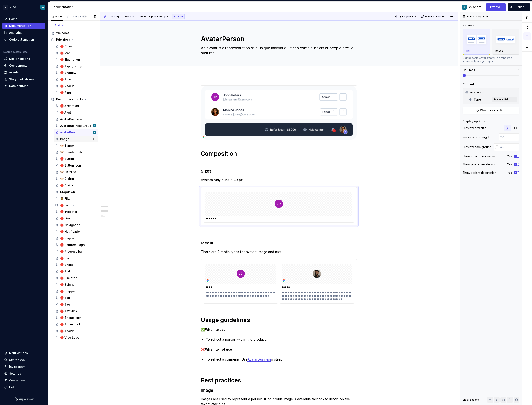 This screenshot has width=532, height=405. What do you see at coordinates (65, 139) in the screenshot?
I see `div: Badge` at bounding box center [65, 139].